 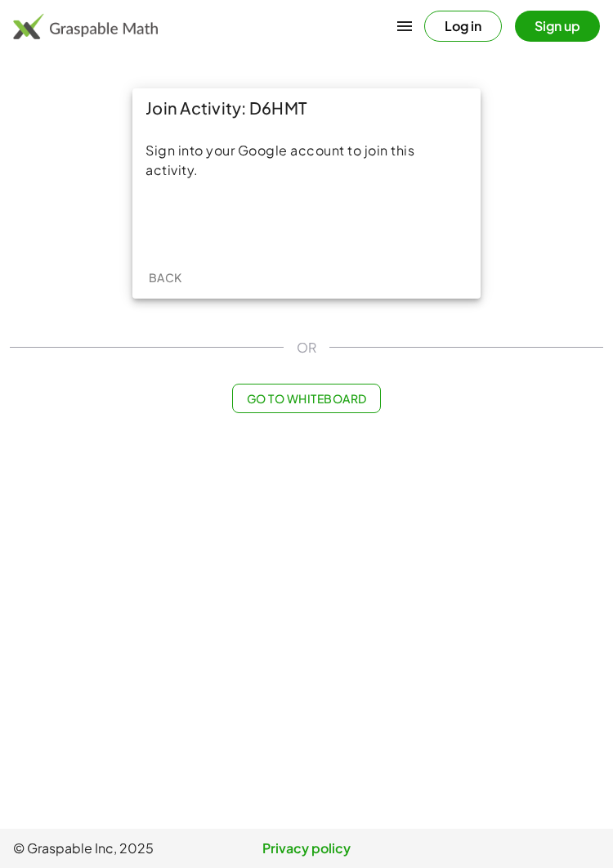 I want to click on button: Go to Whiteboard, so click(x=306, y=399).